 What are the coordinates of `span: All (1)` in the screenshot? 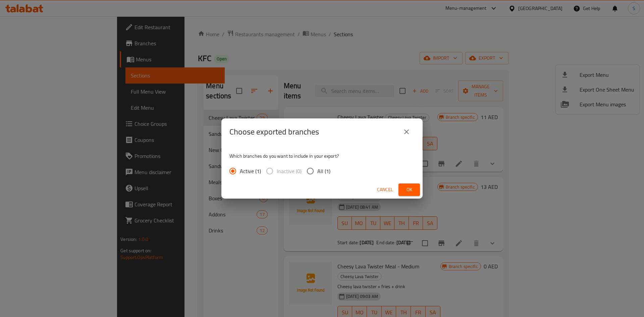 It's located at (324, 171).